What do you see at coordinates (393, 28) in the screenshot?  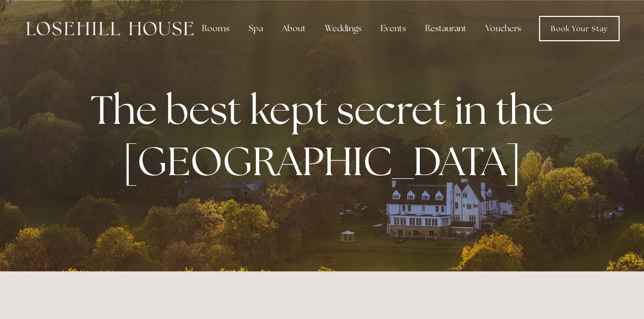 I see `div: Events` at bounding box center [393, 28].